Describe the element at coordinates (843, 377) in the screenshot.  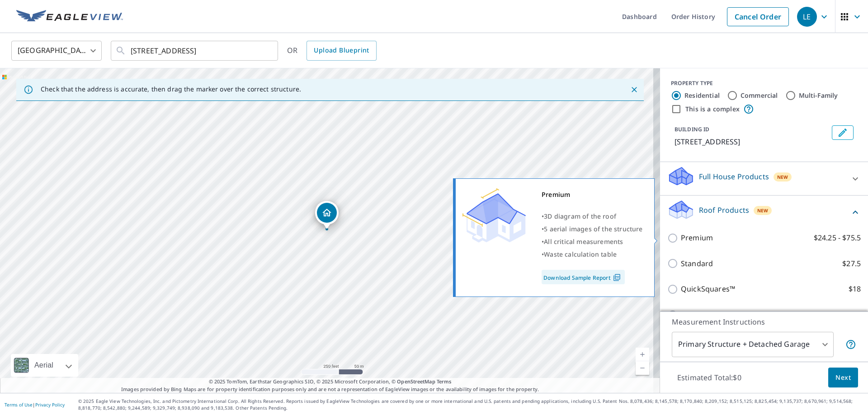
I see `button: Next` at that location.